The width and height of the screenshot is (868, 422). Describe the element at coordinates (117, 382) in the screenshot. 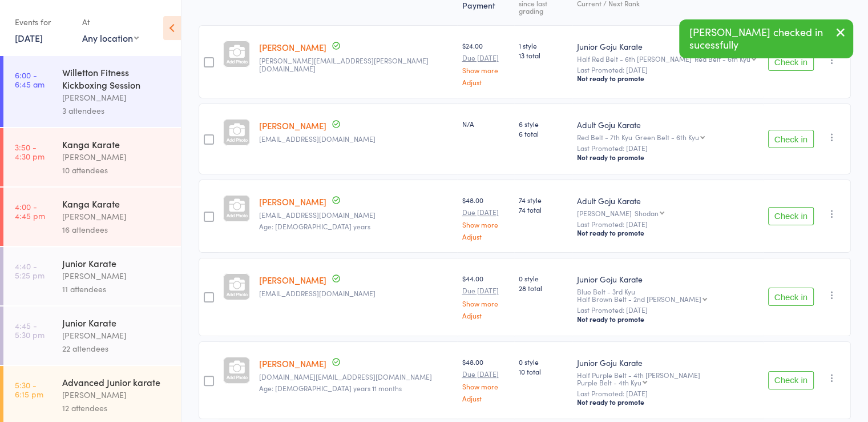

I see `div: Advanced Junior karate` at that location.